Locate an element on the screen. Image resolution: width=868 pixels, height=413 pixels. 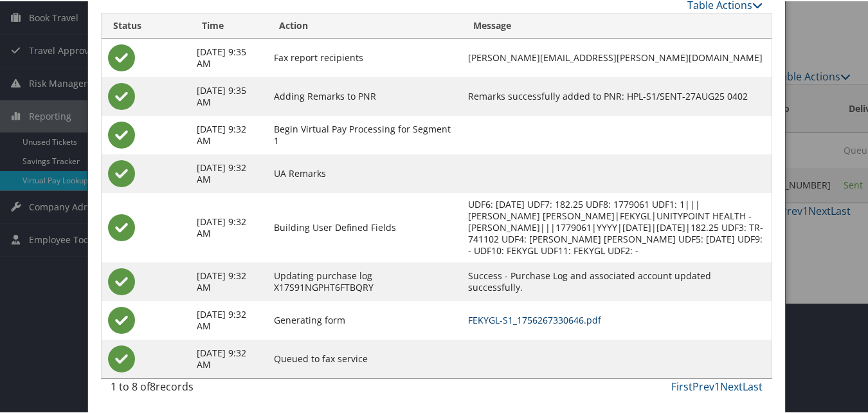
a: First is located at coordinates (682, 386).